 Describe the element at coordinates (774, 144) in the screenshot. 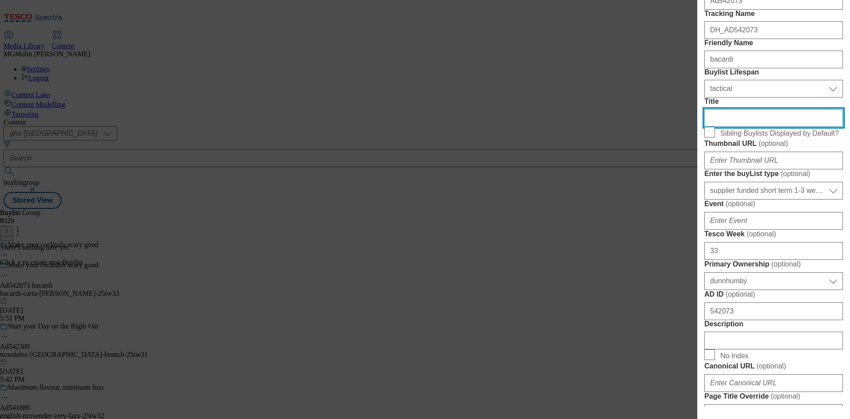

I see `label: Thumbnail URL` at that location.